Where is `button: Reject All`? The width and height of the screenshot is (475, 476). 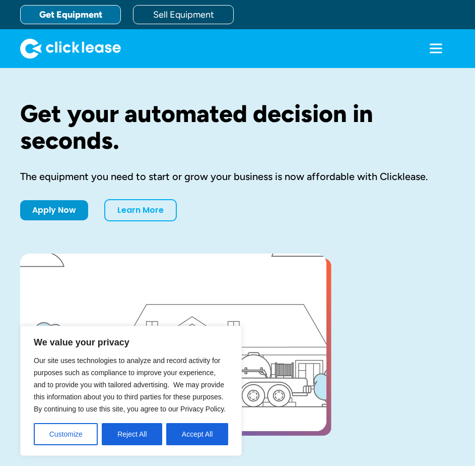
button: Reject All is located at coordinates (132, 434).